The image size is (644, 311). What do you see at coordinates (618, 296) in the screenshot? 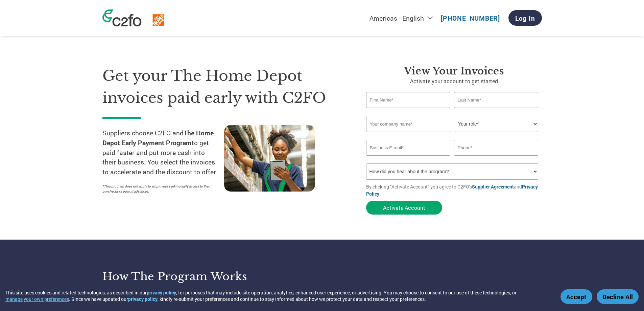
I see `button: Decline All` at bounding box center [618, 296].